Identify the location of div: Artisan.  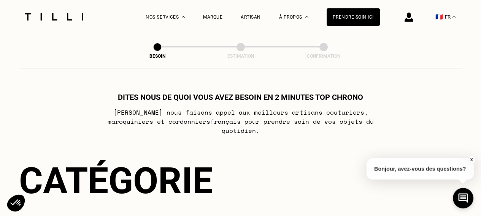
(251, 17).